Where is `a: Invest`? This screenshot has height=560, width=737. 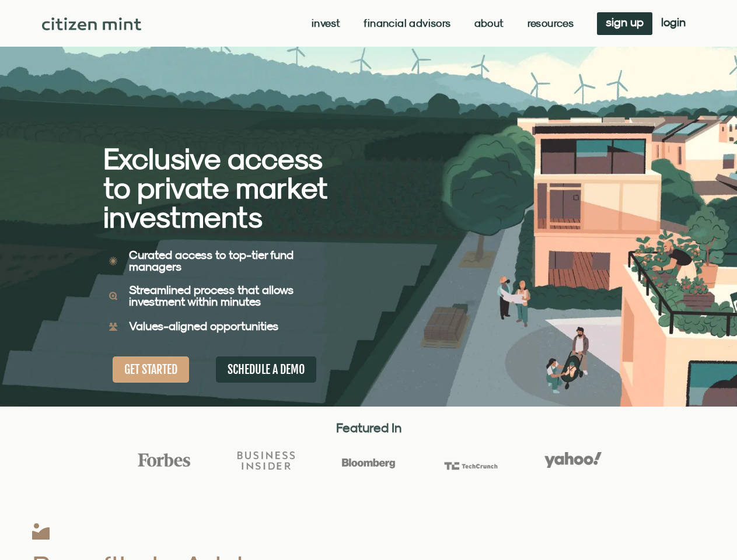 a: Invest is located at coordinates (326, 23).